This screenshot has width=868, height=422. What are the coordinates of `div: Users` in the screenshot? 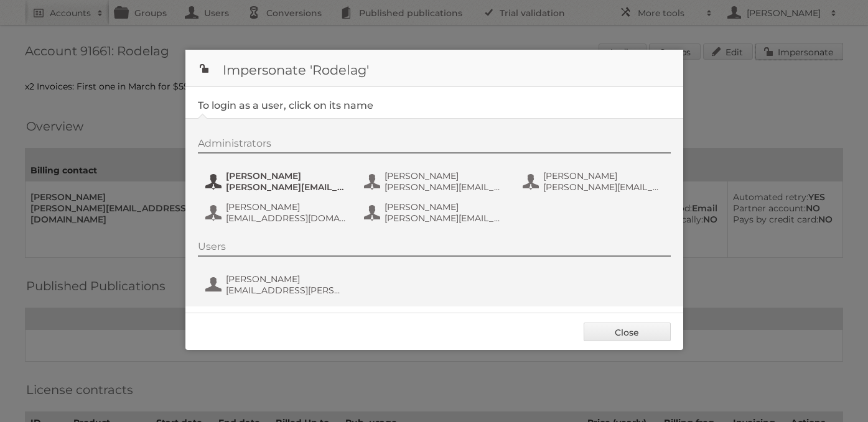 It's located at (434, 248).